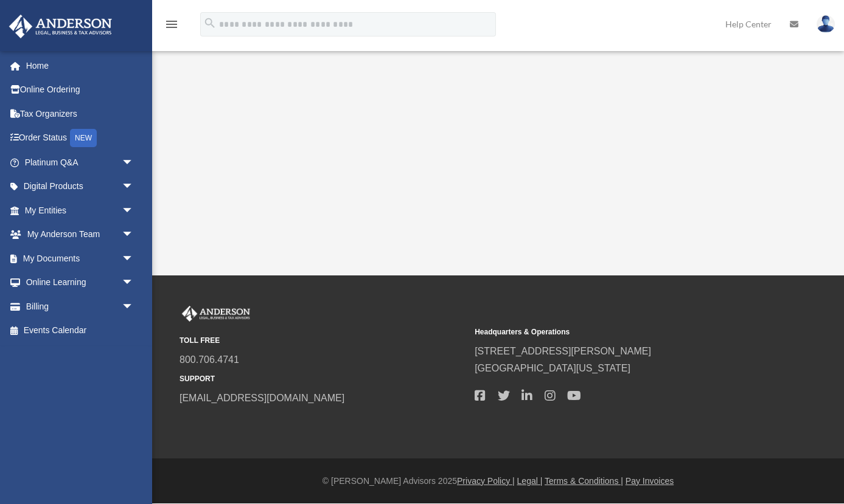 This screenshot has width=844, height=504. What do you see at coordinates (80, 114) in the screenshot?
I see `a: Tax Organizers` at bounding box center [80, 114].